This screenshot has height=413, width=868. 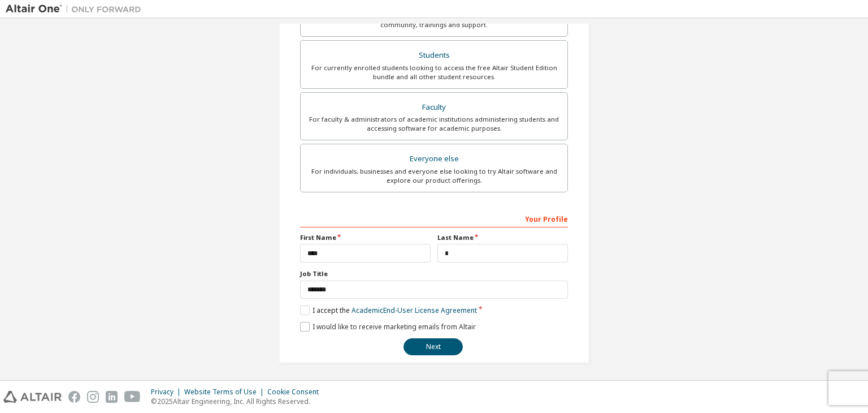 What do you see at coordinates (434, 218) in the screenshot?
I see `div: Your Profile` at bounding box center [434, 218].